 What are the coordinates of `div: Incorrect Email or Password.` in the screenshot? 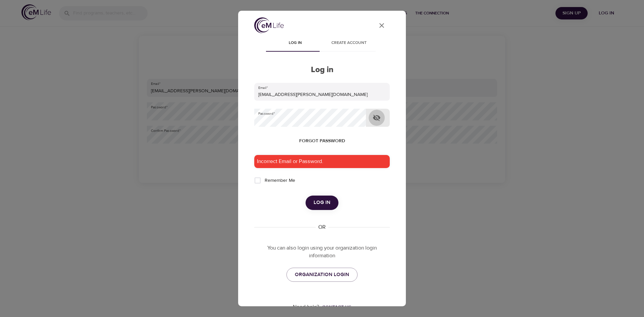 It's located at (322, 161).